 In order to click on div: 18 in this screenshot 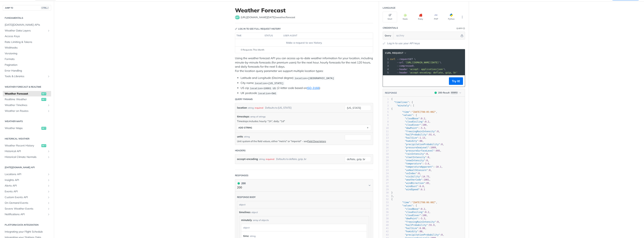, I will do `click(386, 154)`.